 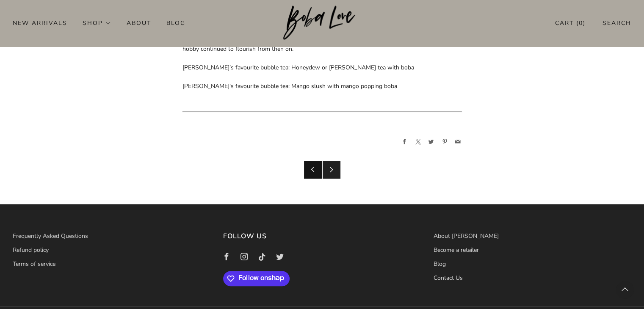 What do you see at coordinates (322, 237) in the screenshot?
I see `h3: Follow us` at bounding box center [322, 237].